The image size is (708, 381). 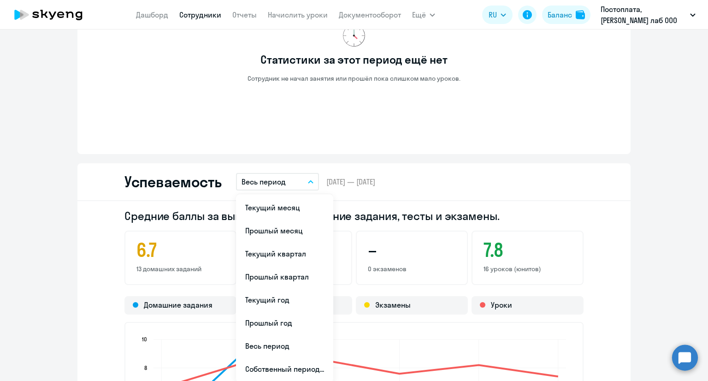 What do you see at coordinates (580, 15) in the screenshot?
I see `img: balance` at bounding box center [580, 15].